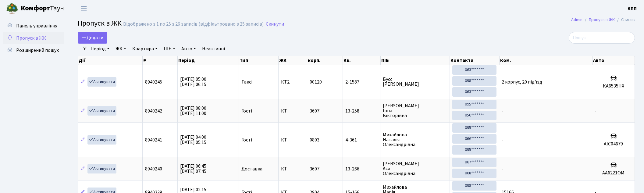 This screenshot has width=644, height=193. I want to click on span: 13-258, so click(361, 111).